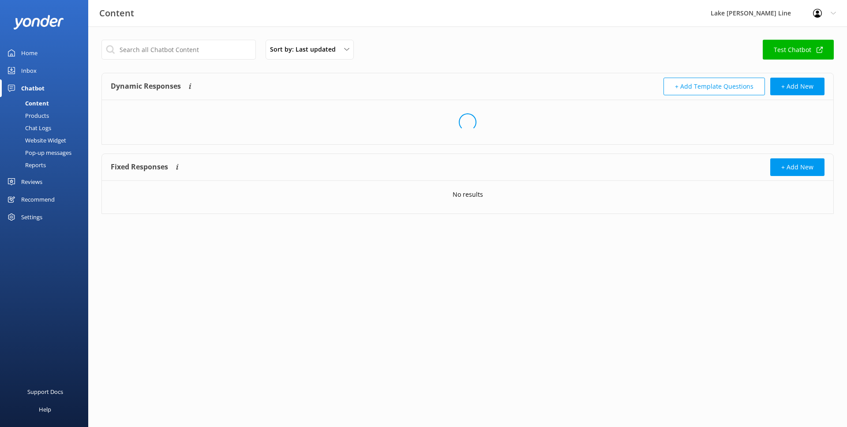 This screenshot has height=427, width=847. I want to click on h3: Content, so click(116, 13).